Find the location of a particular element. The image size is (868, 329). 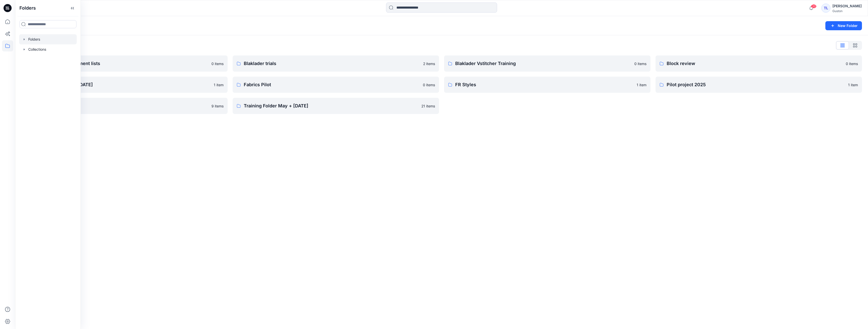

span: 20 is located at coordinates (814, 7).